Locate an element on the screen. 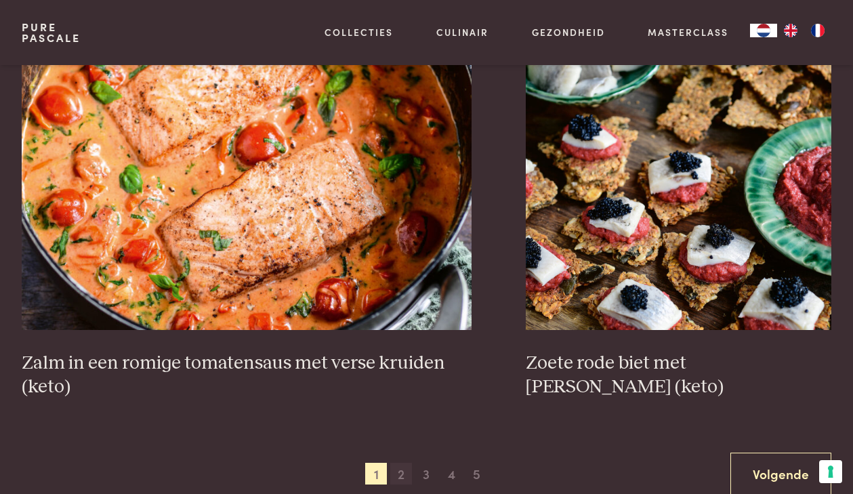 The width and height of the screenshot is (853, 494). a: PurePascale is located at coordinates (51, 33).